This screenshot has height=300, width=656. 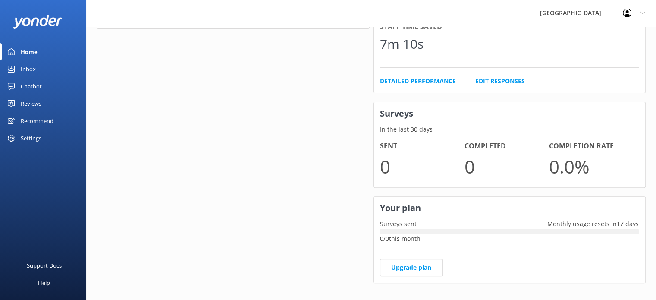 What do you see at coordinates (509, 239) in the screenshot?
I see `p: 0 / 0 this month` at bounding box center [509, 239].